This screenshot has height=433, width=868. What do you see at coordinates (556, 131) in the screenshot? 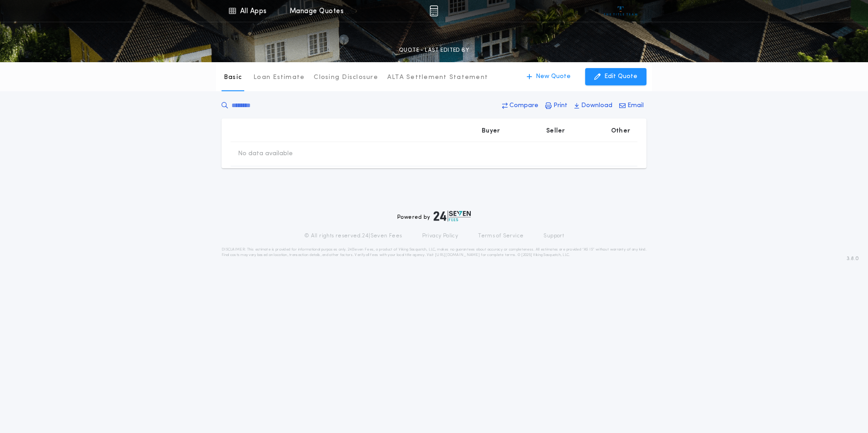
I see `p: Seller` at bounding box center [556, 131].